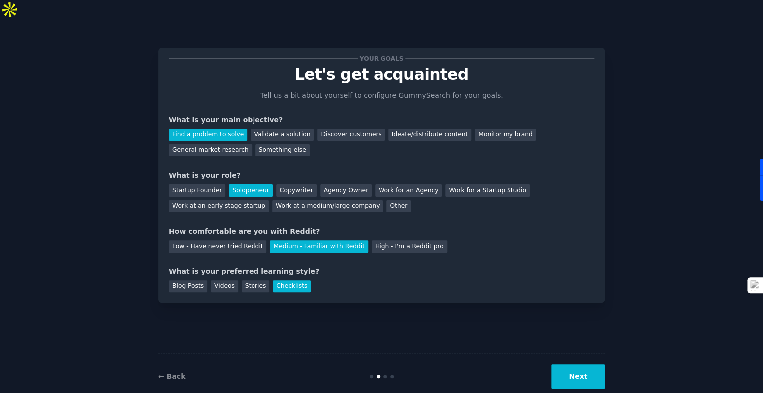  What do you see at coordinates (409, 246) in the screenshot?
I see `div: High - I'm a Reddit pro` at bounding box center [409, 246].